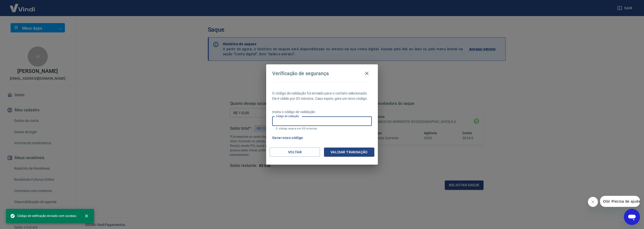 The height and width of the screenshot is (229, 644). What do you see at coordinates (23, 6) in the screenshot?
I see `span: Olá! Precisa de ajuda?` at bounding box center [23, 6].